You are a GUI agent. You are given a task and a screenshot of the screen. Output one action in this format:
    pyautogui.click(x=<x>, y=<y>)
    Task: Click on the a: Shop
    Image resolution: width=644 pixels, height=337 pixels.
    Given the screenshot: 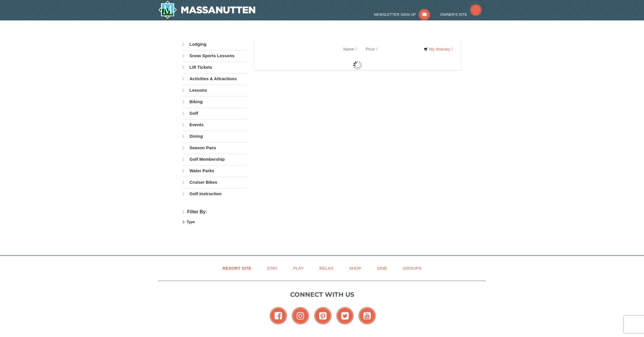 What is the action you would take?
    pyautogui.click(x=355, y=268)
    